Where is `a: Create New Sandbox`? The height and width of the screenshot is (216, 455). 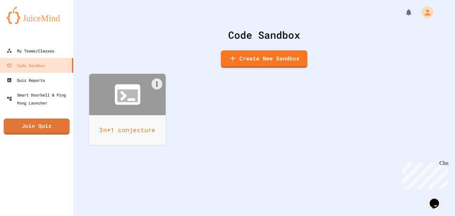
a: Create New Sandbox is located at coordinates (264, 59).